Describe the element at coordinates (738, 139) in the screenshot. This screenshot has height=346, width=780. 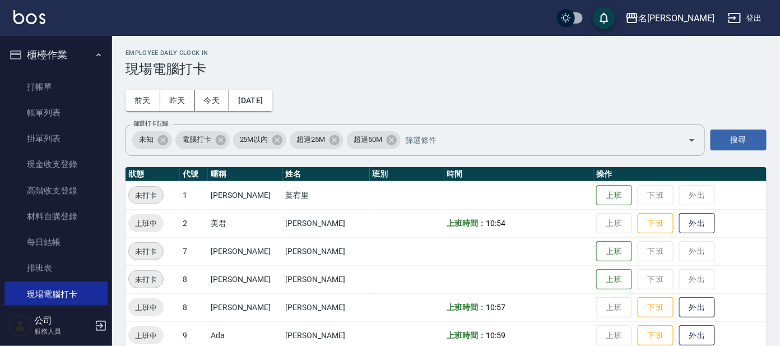
I see `button: 搜尋` at that location.